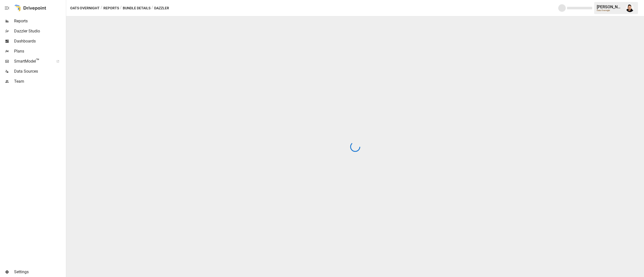  Describe the element at coordinates (38, 61) in the screenshot. I see `span: ™` at that location.